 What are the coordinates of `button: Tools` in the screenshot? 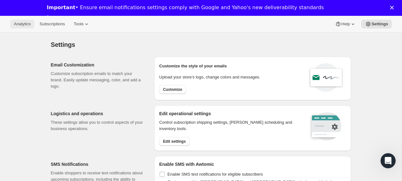 It's located at (82, 24).